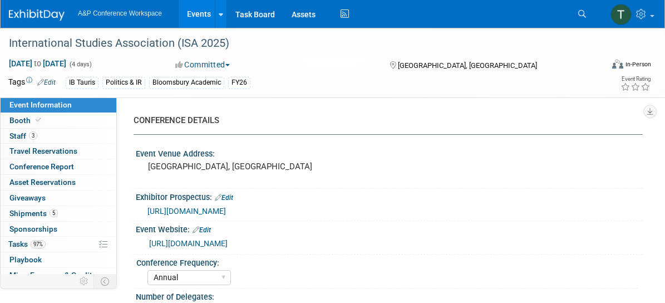 The width and height of the screenshot is (665, 303). I want to click on span: A&P Conference Workspace, so click(120, 13).